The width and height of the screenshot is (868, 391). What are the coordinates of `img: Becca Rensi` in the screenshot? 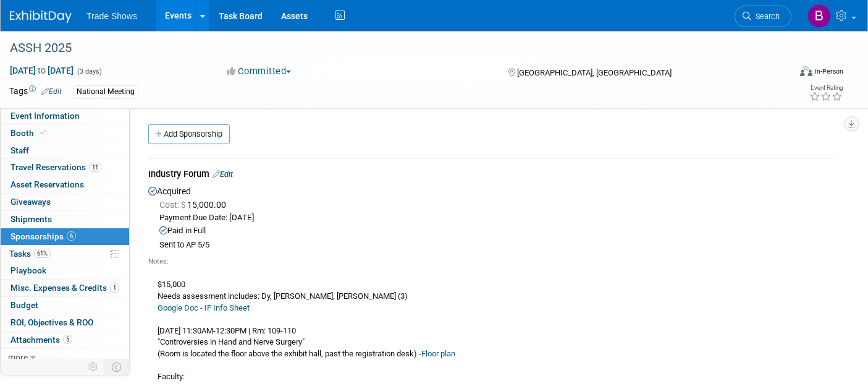 It's located at (819, 16).